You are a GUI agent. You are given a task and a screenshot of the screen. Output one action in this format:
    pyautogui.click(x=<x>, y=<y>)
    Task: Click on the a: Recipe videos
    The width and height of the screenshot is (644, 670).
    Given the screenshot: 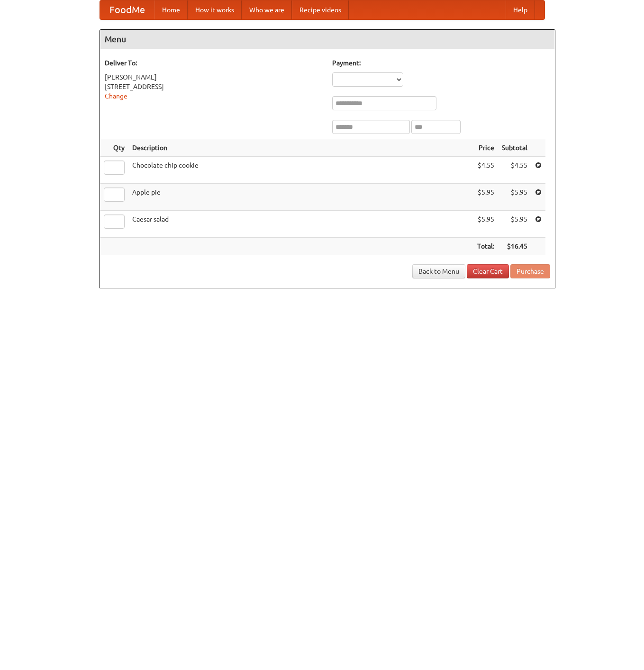 What is the action you would take?
    pyautogui.click(x=320, y=10)
    